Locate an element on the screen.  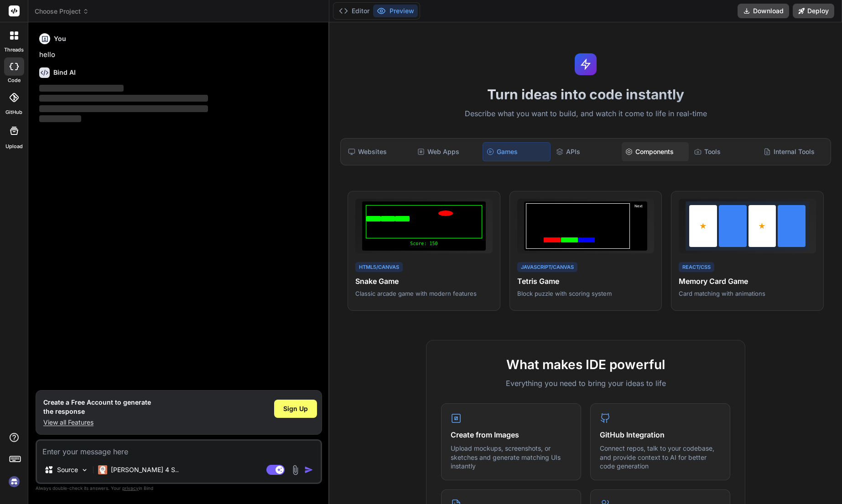
div: Next is located at coordinates (638, 226).